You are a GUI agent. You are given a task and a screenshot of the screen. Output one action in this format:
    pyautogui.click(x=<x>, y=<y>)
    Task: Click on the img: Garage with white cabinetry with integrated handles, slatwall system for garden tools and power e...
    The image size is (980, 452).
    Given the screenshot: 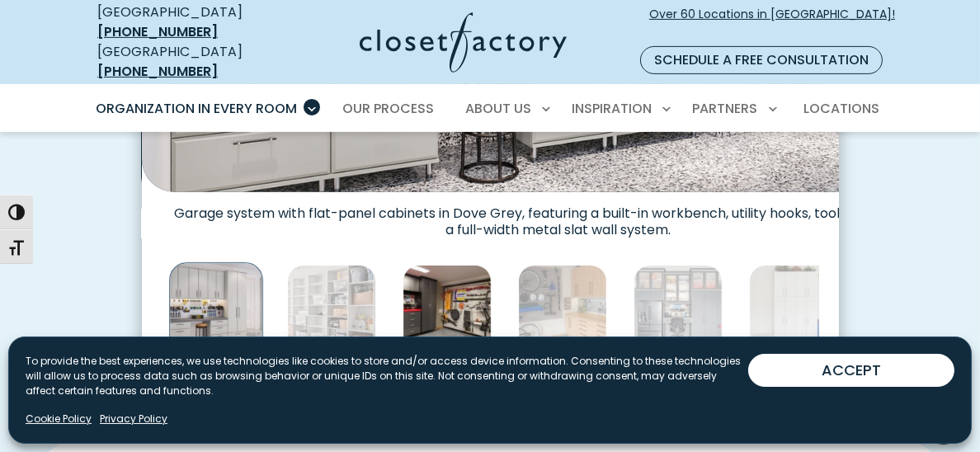 What is the action you would take?
    pyautogui.click(x=793, y=309)
    